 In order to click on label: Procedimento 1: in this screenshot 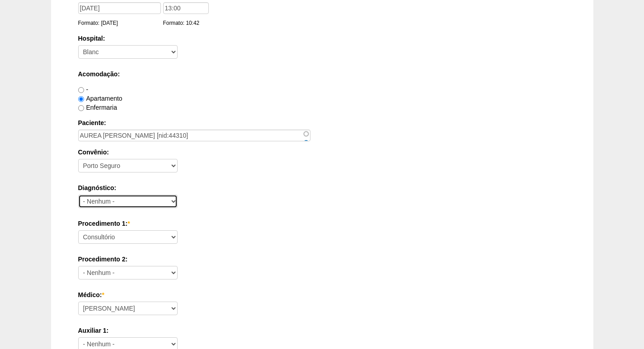, I will do `click(322, 224)`.